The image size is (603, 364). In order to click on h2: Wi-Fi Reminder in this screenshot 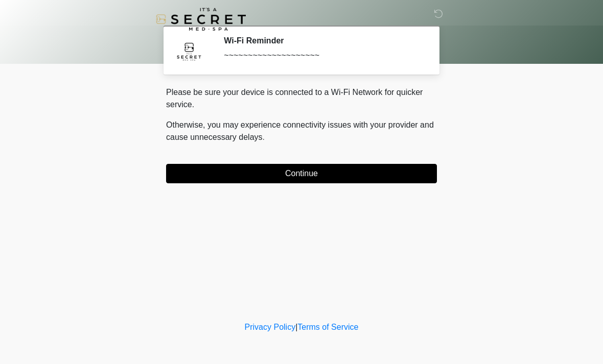, I will do `click(322, 40)`.